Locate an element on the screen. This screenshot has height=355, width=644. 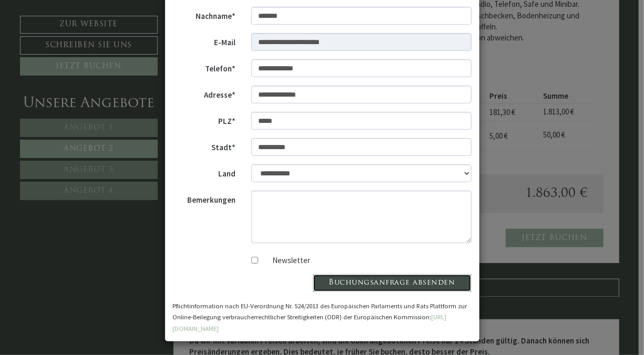
label: Adresse* is located at coordinates (205, 93).